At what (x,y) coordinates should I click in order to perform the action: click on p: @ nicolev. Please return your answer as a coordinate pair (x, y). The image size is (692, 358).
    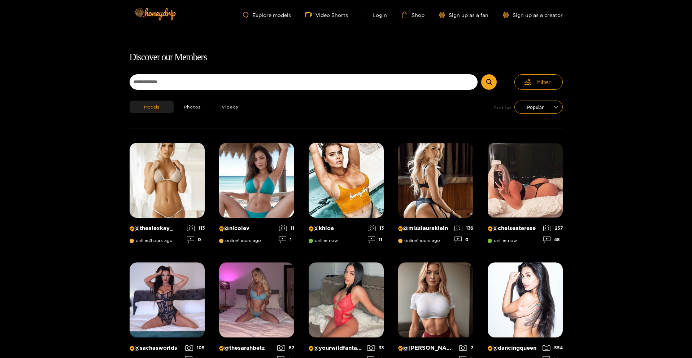
    Looking at the image, I should click on (247, 228).